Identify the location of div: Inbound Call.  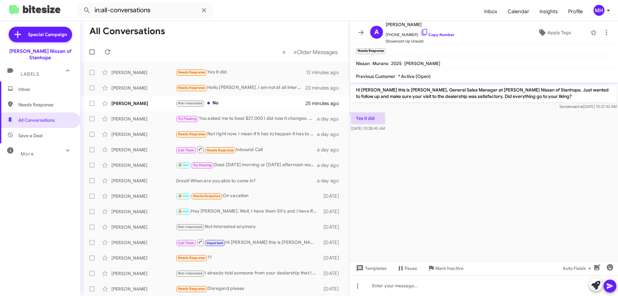
(246, 149).